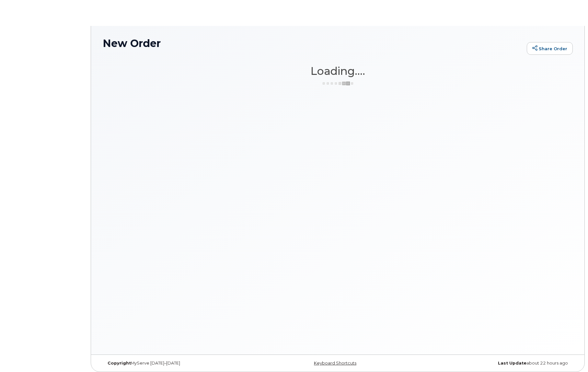 This screenshot has width=588, height=372. What do you see at coordinates (338, 83) in the screenshot?
I see `img: ajax-loader-3a6953c30dc77f0bf724df975f13086db4f4c1262e45940f03d1251963f1bf2e.gif` at bounding box center [338, 83].